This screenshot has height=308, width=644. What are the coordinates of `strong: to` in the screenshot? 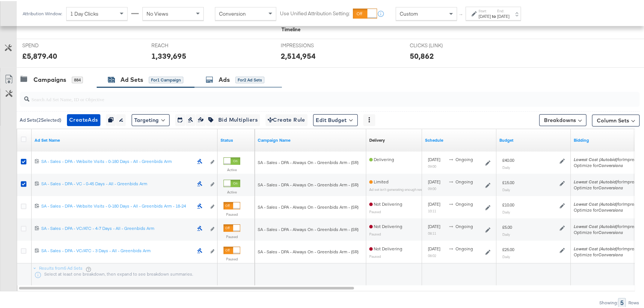 It's located at (493, 15).